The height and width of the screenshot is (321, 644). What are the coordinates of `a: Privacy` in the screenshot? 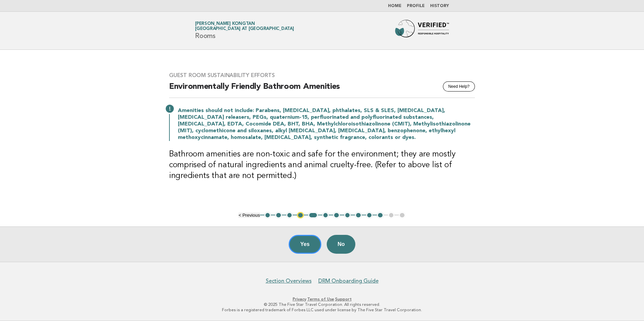 It's located at (299, 299).